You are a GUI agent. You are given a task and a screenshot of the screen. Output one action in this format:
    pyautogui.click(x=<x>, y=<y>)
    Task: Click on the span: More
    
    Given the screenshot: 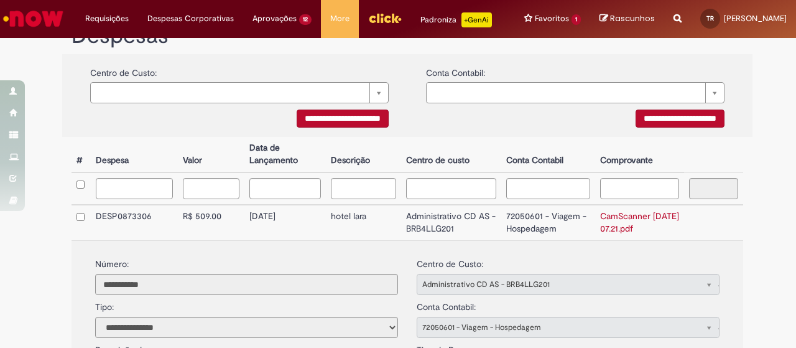 What is the action you would take?
    pyautogui.click(x=340, y=19)
    